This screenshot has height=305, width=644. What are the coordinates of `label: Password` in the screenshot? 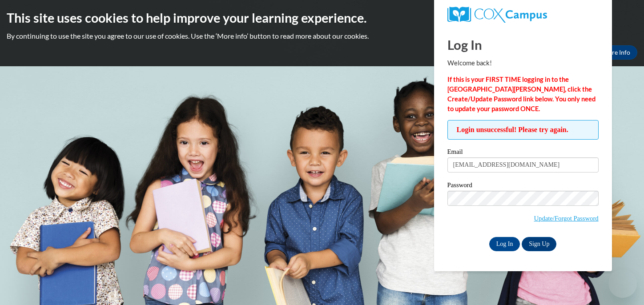 It's located at (523, 186).